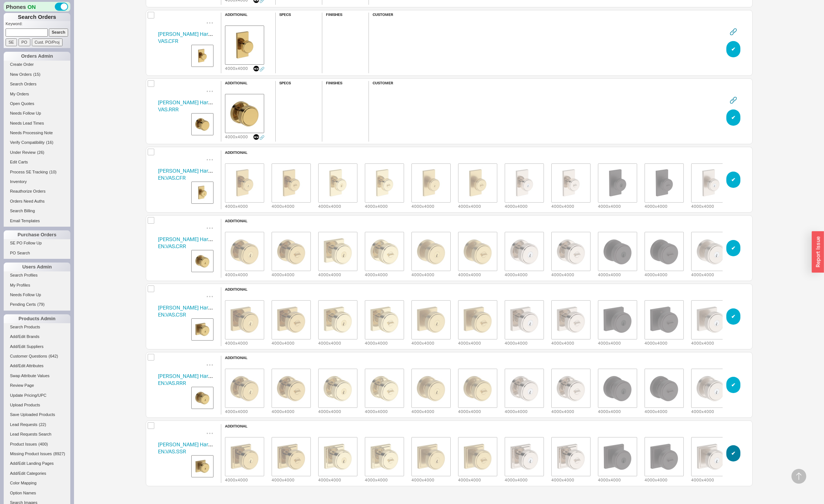  Describe the element at coordinates (384, 183) in the screenshot. I see `img: EN.VAS.CFR.031._CLD2_jpsbea` at that location.